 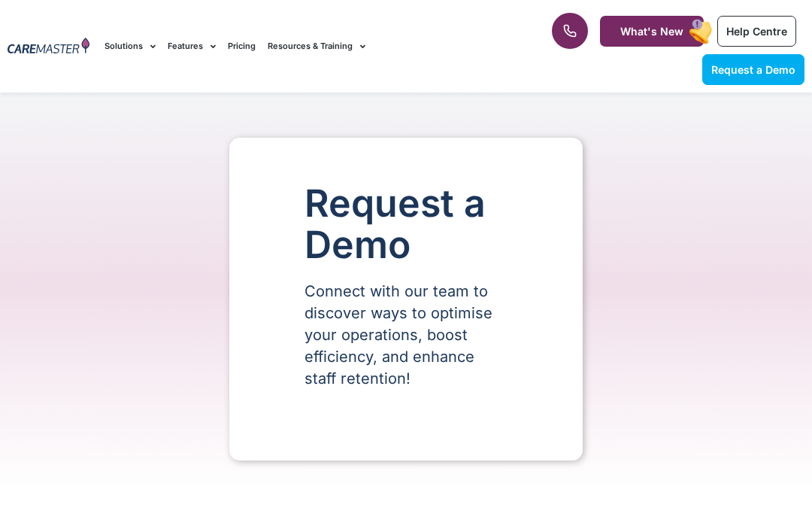 What do you see at coordinates (754, 69) in the screenshot?
I see `span: Request a Demo` at bounding box center [754, 69].